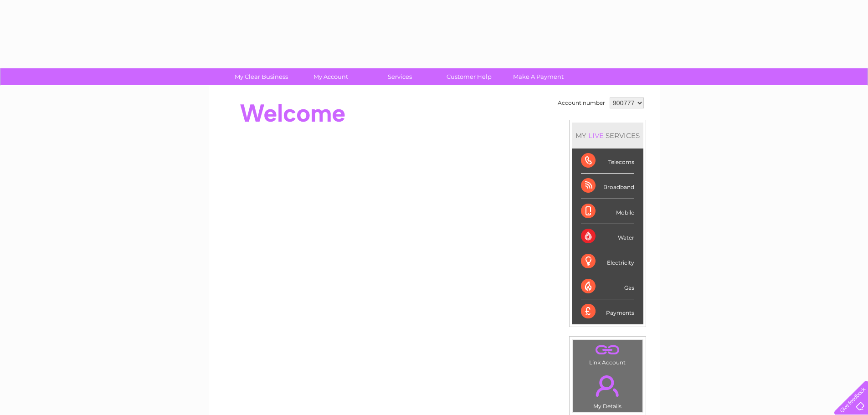 The image size is (868, 415). I want to click on div: Mobile, so click(607, 211).